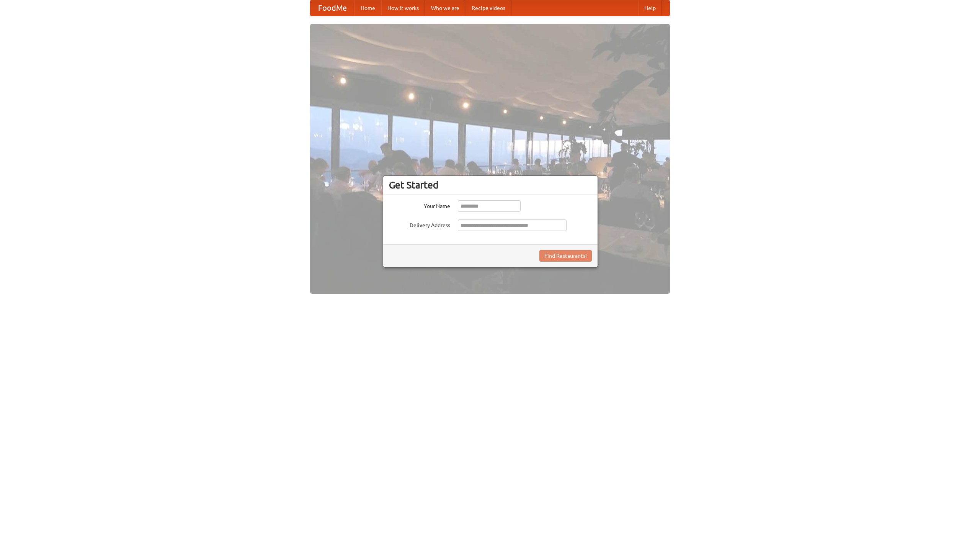  Describe the element at coordinates (488, 8) in the screenshot. I see `a: Recipe videos` at that location.